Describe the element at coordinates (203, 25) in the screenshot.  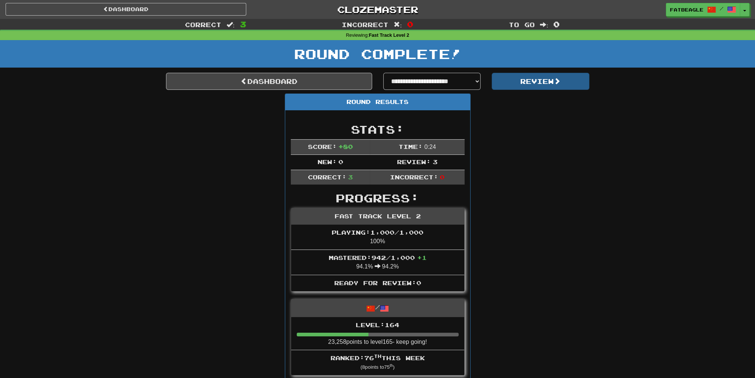
I see `span: Correct` at that location.